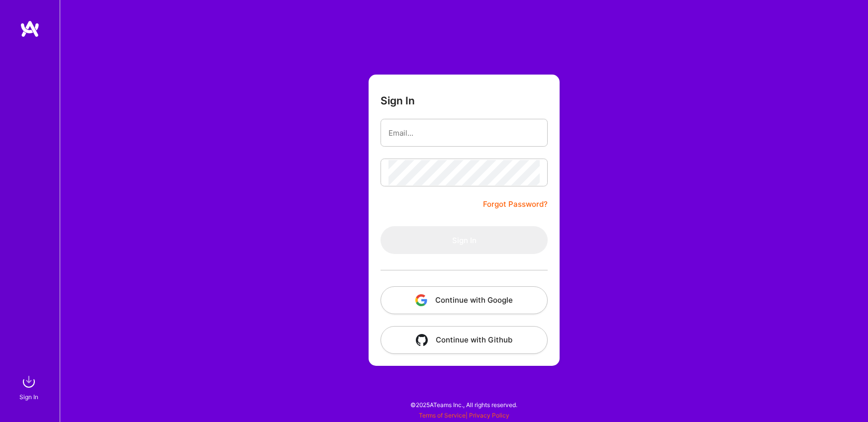 Image resolution: width=868 pixels, height=422 pixels. I want to click on div: Sign In, so click(29, 397).